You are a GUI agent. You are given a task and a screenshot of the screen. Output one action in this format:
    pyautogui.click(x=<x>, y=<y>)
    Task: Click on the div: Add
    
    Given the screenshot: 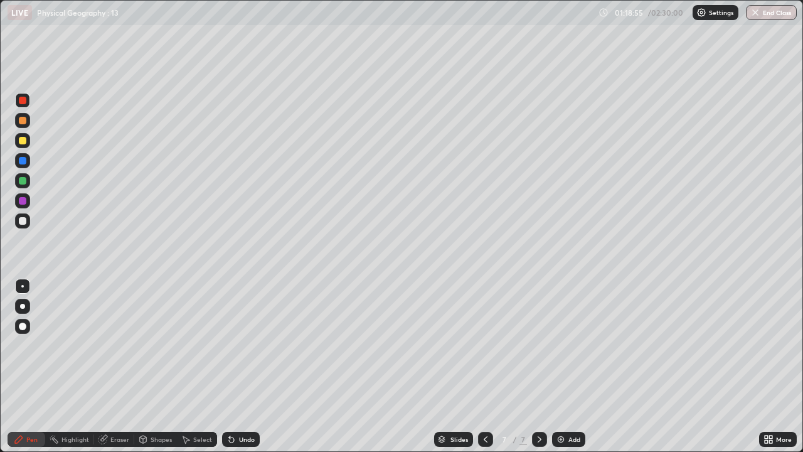 What is the action you would take?
    pyautogui.click(x=574, y=439)
    